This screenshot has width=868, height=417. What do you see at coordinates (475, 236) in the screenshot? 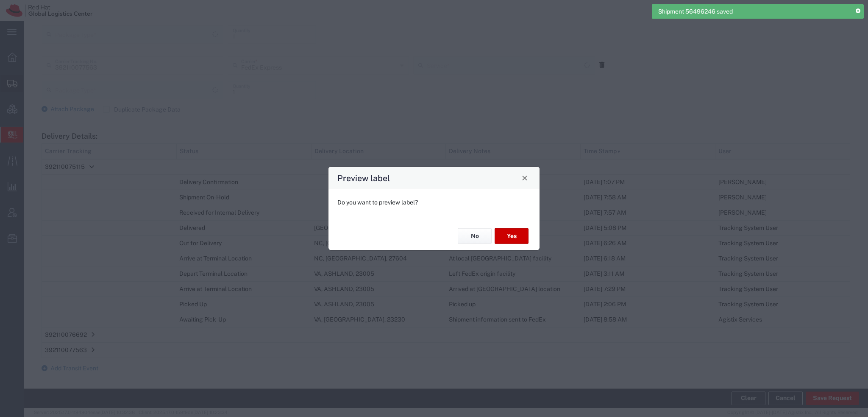
I see `button: No` at bounding box center [475, 236].